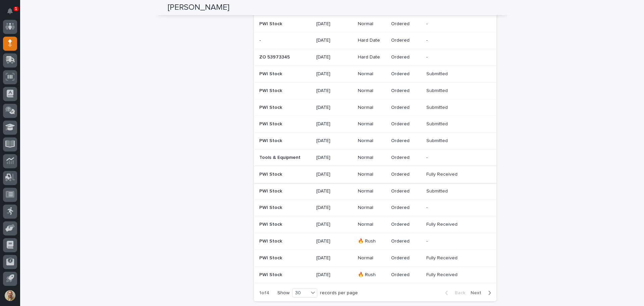 The width and height of the screenshot is (644, 306). I want to click on p: Tools & Equipment, so click(280, 157).